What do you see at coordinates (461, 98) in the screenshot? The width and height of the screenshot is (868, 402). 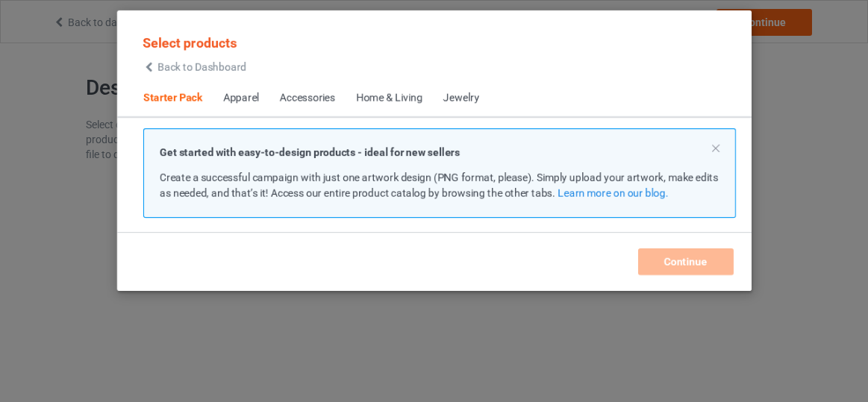 I see `div: Jewelry` at bounding box center [461, 98].